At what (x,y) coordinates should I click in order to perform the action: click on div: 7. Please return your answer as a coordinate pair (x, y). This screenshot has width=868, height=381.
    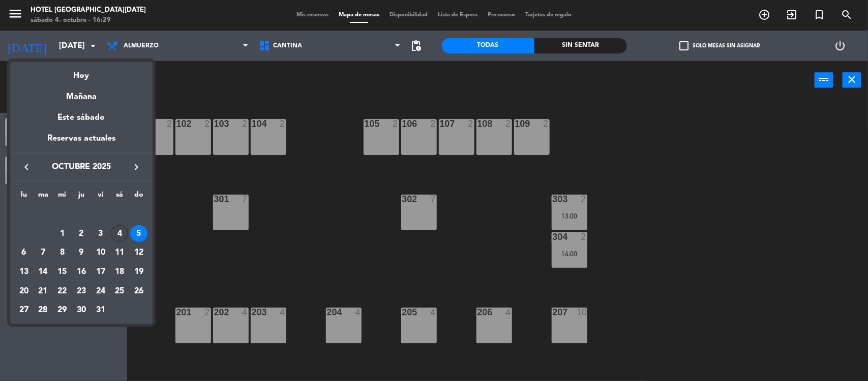
    Looking at the image, I should click on (43, 252).